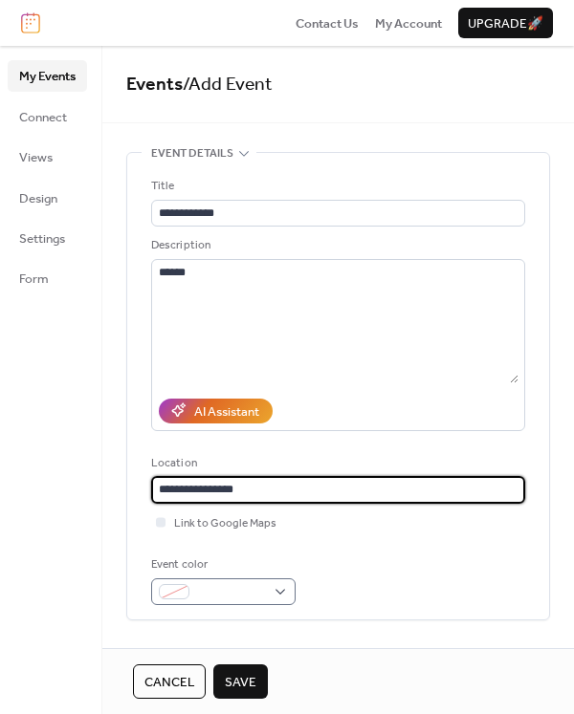 The width and height of the screenshot is (574, 714). What do you see at coordinates (408, 24) in the screenshot?
I see `span: My Account` at bounding box center [408, 24].